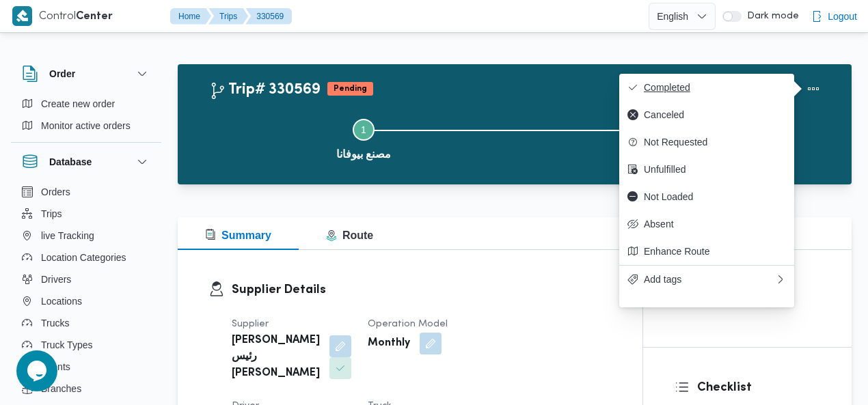  Describe the element at coordinates (87, 104) in the screenshot. I see `button: Create new order` at that location.